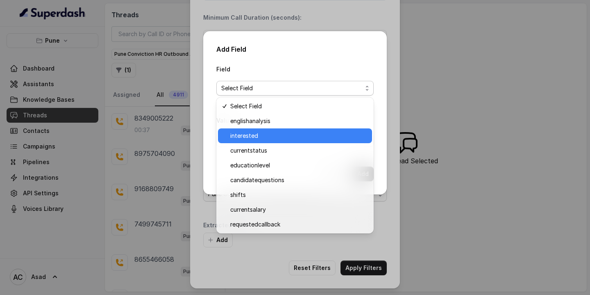 This screenshot has height=295, width=590. Describe the element at coordinates (299, 150) in the screenshot. I see `span: currentstatus` at that location.